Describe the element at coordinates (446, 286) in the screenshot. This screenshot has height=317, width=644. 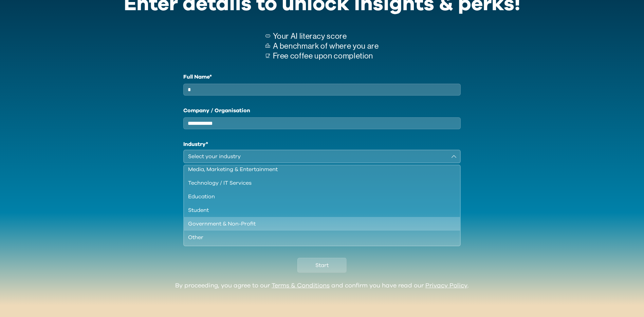
I see `a: Privacy Policy` at that location.